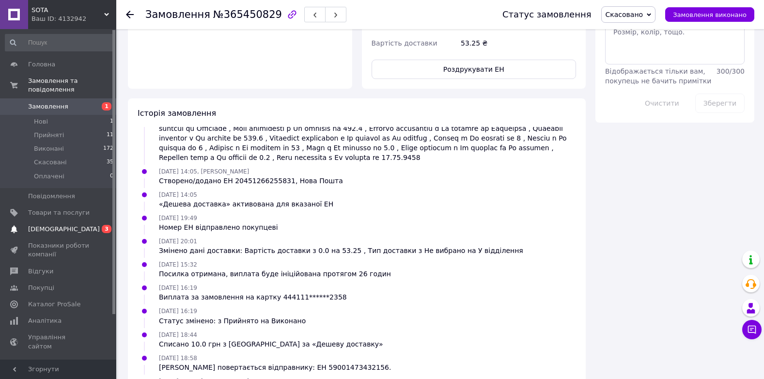 Image resolution: width=764 pixels, height=379 pixels. What do you see at coordinates (405, 43) in the screenshot?
I see `span: Вартість доставки` at bounding box center [405, 43].